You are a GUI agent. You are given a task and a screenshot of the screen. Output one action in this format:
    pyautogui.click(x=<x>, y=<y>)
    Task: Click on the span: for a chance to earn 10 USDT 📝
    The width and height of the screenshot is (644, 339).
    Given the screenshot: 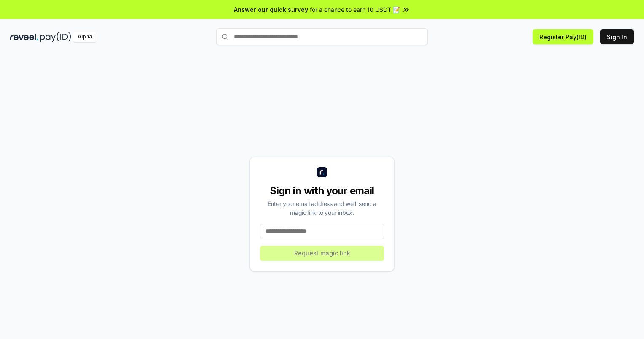 What is the action you would take?
    pyautogui.click(x=355, y=9)
    